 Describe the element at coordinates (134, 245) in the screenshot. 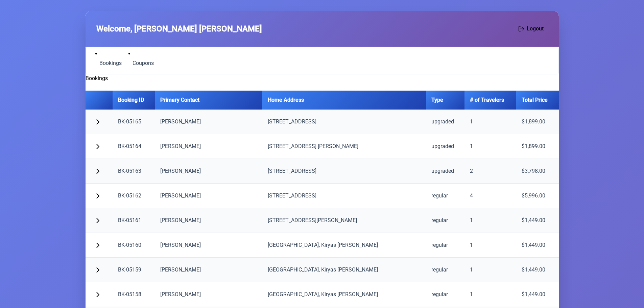

I see `td: BK-05160` at that location.